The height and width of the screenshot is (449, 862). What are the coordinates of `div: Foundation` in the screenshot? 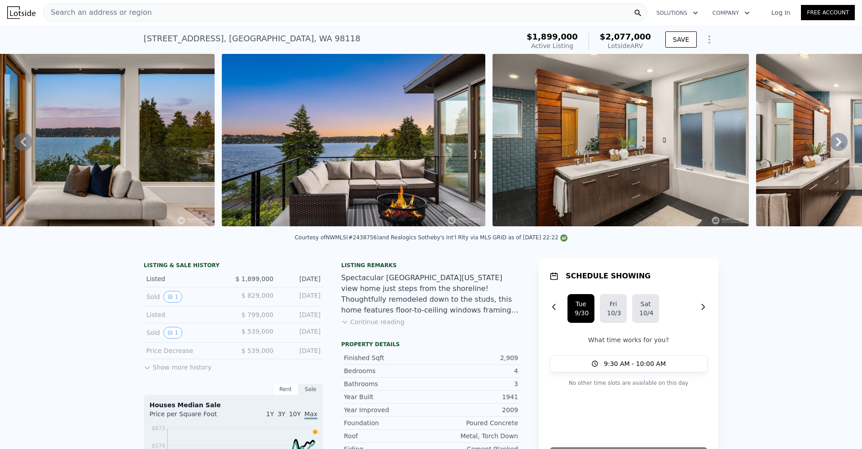 It's located at (387, 423).